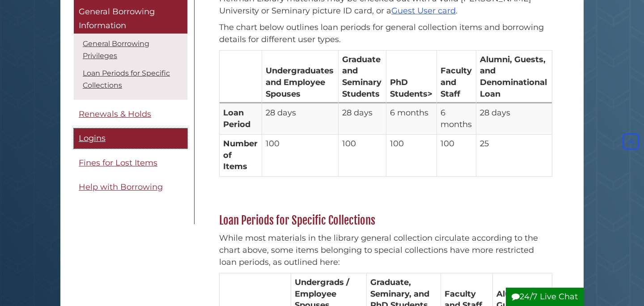 Image resolution: width=644 pixels, height=306 pixels. I want to click on th: Loan Period, so click(240, 119).